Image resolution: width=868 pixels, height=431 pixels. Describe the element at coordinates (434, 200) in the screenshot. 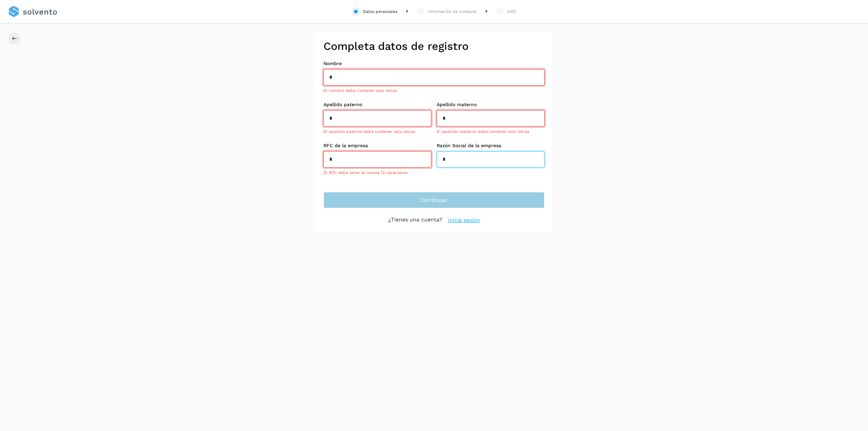

I see `span: Continuar` at that location.